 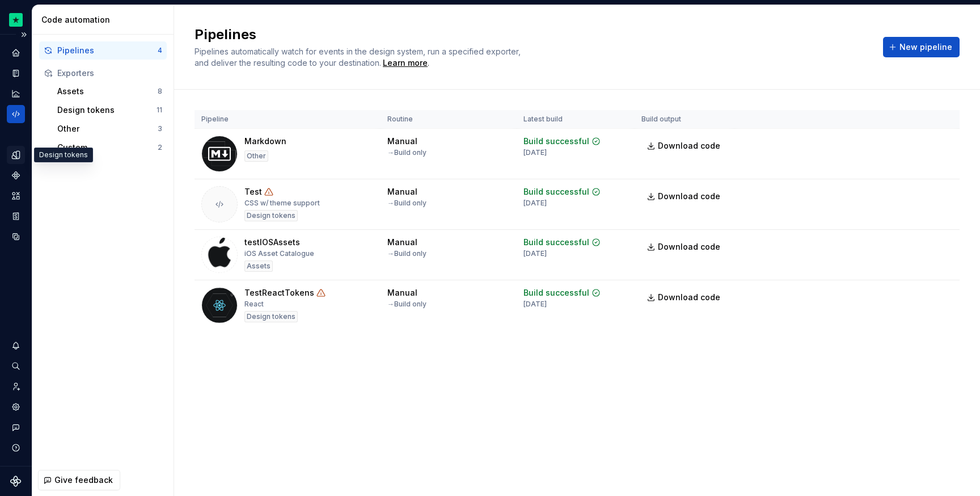 I want to click on a: Settings, so click(x=16, y=407).